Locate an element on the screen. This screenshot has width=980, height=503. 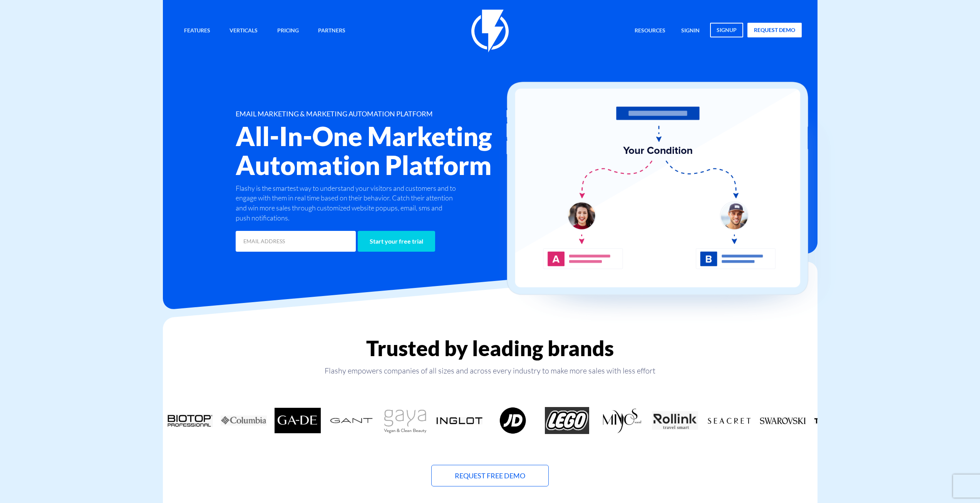
h2: All-In-One Marketing Automation Platform is located at coordinates (386, 150).